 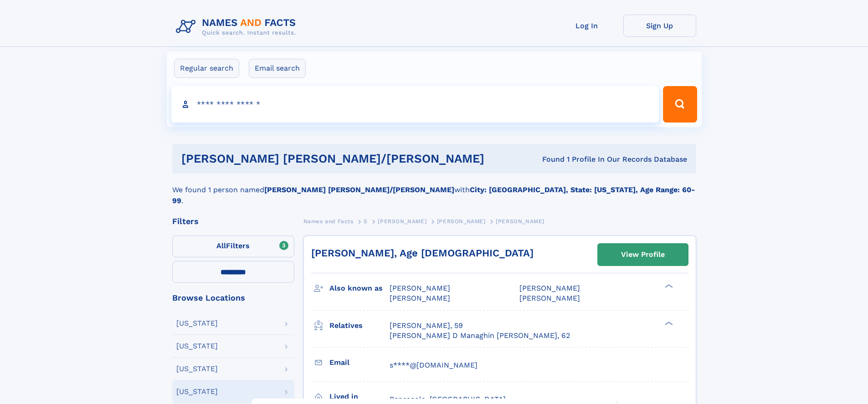 What do you see at coordinates (233, 298) in the screenshot?
I see `div: Browse Locations` at bounding box center [233, 298].